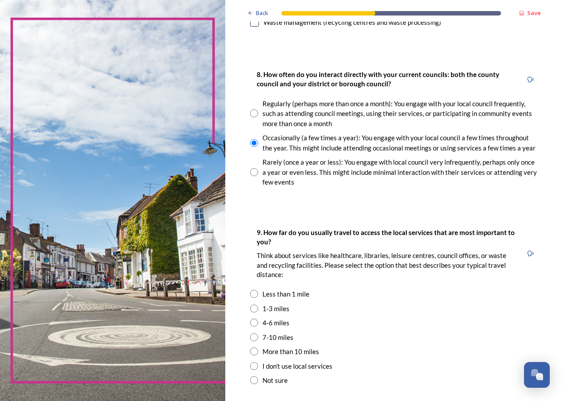  I want to click on div: 1-3 miles, so click(276, 308).